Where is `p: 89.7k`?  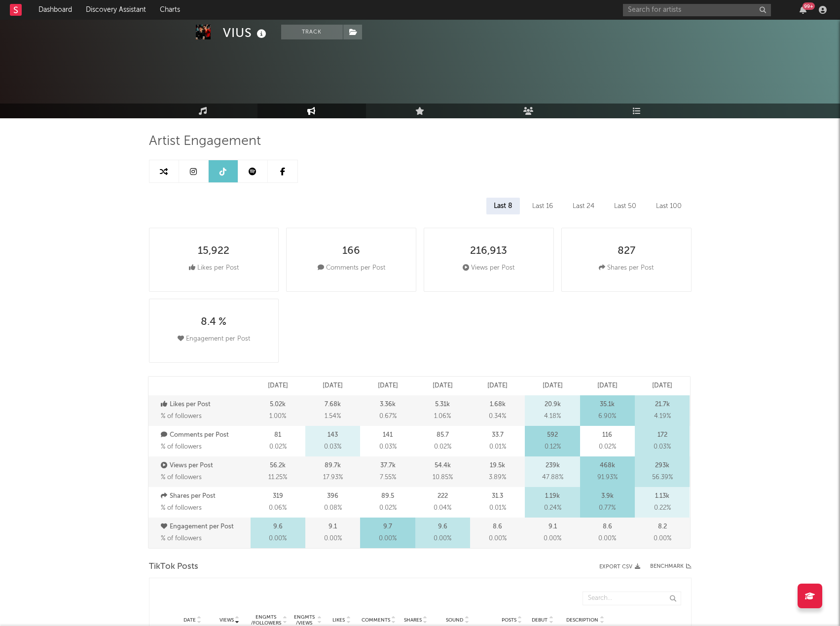
p: 89.7k is located at coordinates (332, 466).